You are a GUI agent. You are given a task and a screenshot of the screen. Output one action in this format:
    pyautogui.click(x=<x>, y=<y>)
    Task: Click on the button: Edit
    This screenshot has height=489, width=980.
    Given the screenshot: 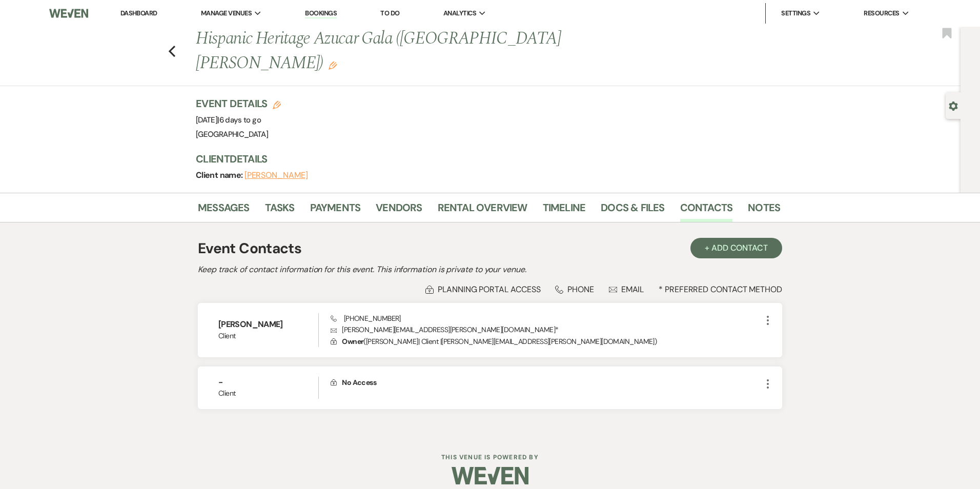 What is the action you would take?
    pyautogui.click(x=333, y=65)
    